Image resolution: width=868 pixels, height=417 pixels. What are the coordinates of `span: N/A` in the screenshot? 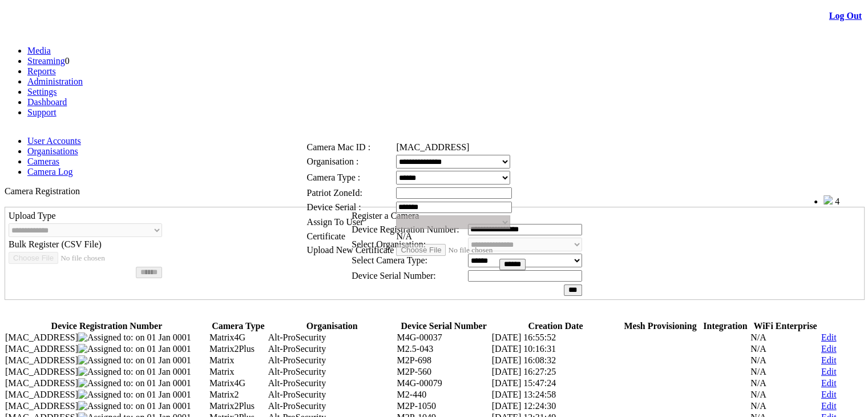 It's located at (404, 235).